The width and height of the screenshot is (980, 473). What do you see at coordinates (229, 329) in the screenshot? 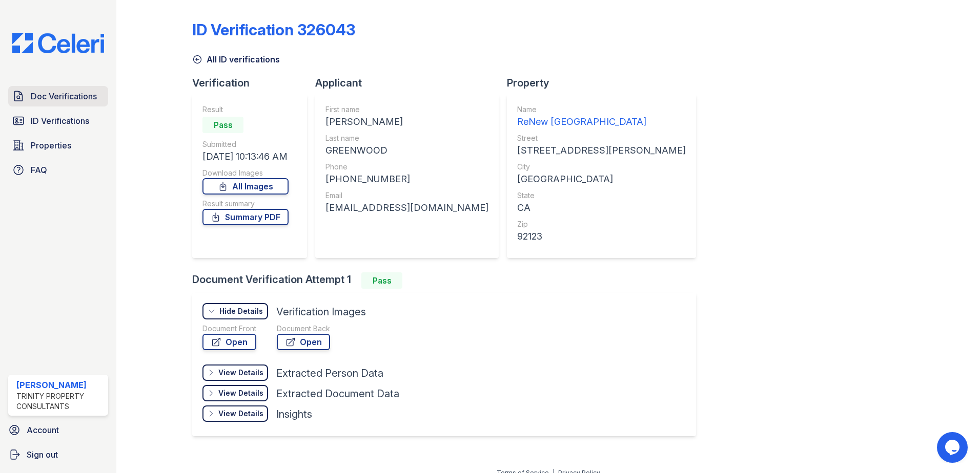
I see `div: Document Front` at bounding box center [229, 329].